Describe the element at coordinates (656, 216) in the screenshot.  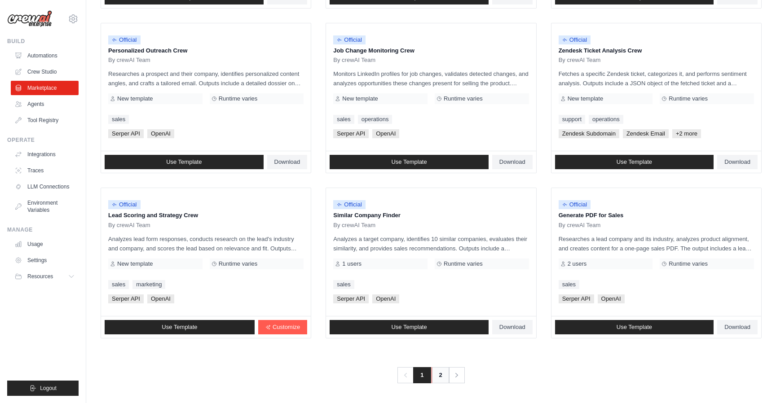
I see `p: Generate PDF for Sales` at that location.